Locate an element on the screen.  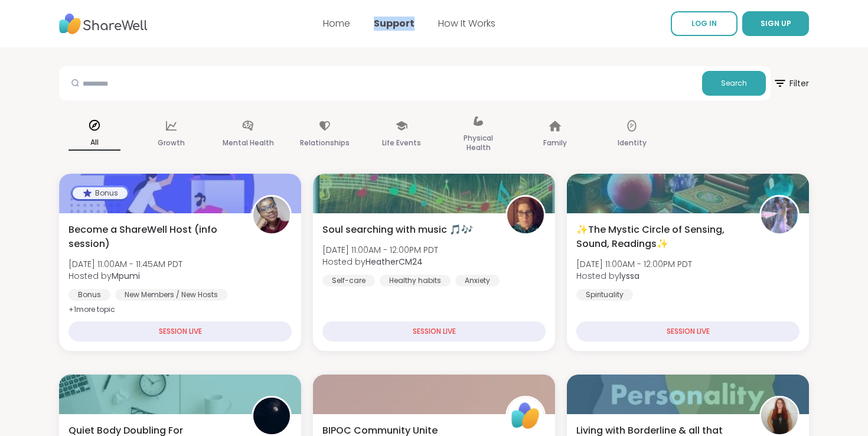
a: LOG IN is located at coordinates (704, 24).